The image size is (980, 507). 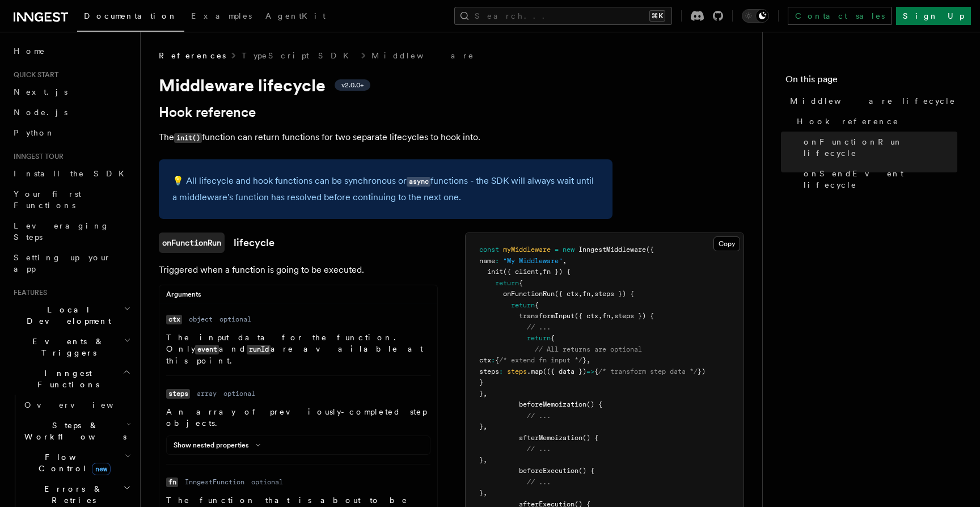 What do you see at coordinates (556, 271) in the screenshot?
I see `span: fn }) {` at bounding box center [556, 271].